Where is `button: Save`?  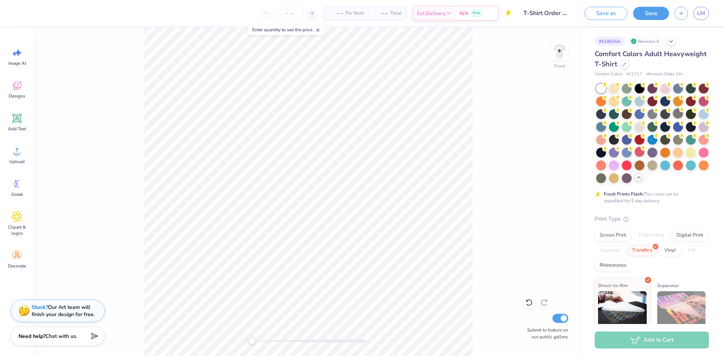
button: Save is located at coordinates (651, 13).